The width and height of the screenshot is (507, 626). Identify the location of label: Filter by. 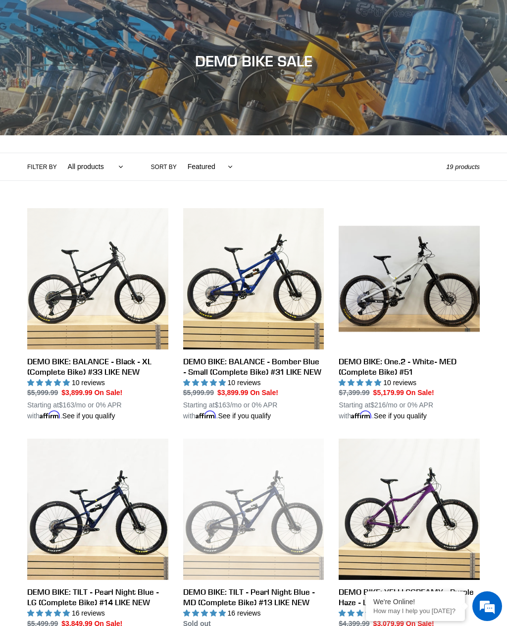
(42, 167).